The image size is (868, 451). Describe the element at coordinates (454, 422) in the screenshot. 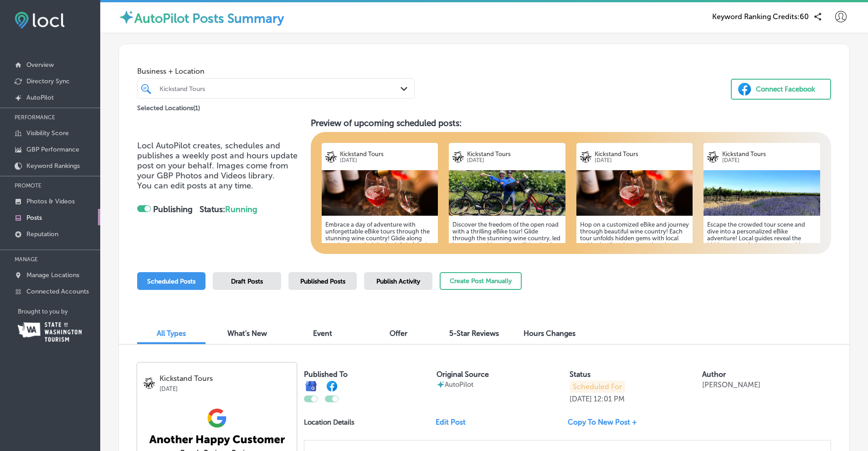

I see `a: Edit Post` at that location.